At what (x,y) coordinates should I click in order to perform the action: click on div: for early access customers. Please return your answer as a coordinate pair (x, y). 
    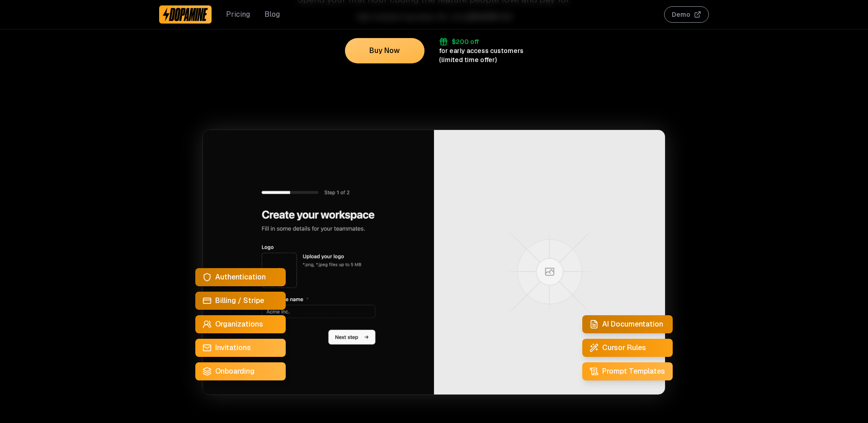
    Looking at the image, I should click on (481, 51).